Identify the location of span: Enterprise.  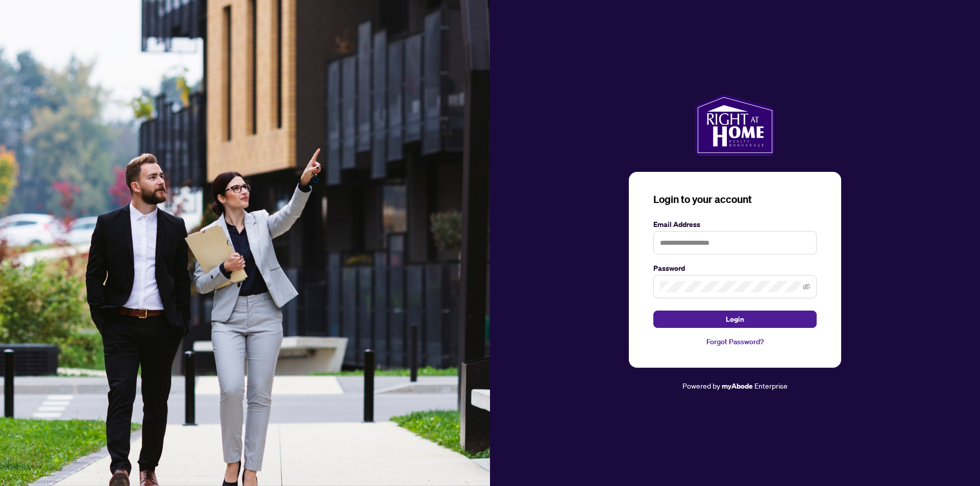
(771, 386).